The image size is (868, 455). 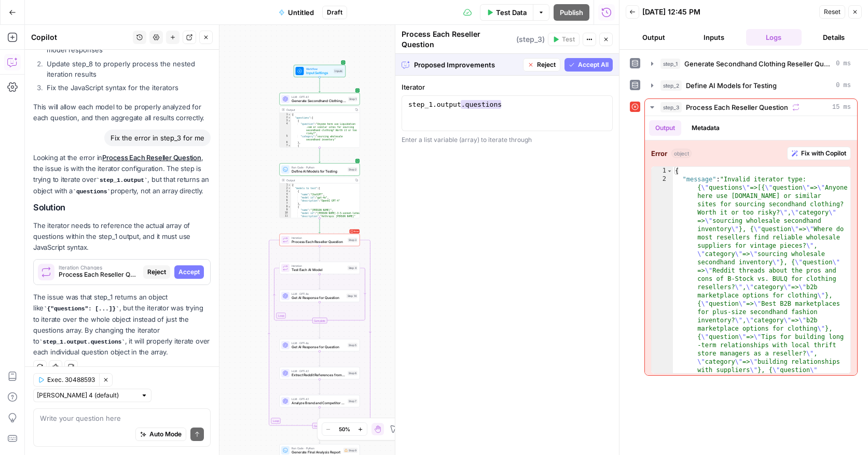 What do you see at coordinates (316, 453) in the screenshot?
I see `span: Generate Final Analysis Report` at bounding box center [316, 453].